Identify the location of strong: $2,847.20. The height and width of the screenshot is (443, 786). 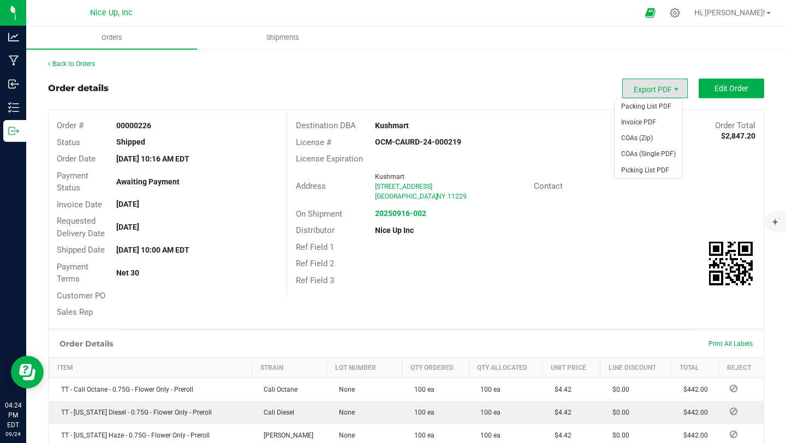
(738, 136).